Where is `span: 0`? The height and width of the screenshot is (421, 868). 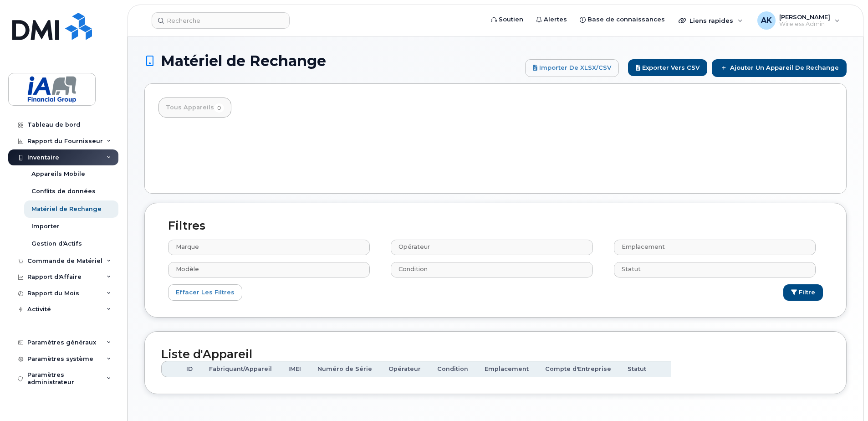
span: 0 is located at coordinates (219, 108).